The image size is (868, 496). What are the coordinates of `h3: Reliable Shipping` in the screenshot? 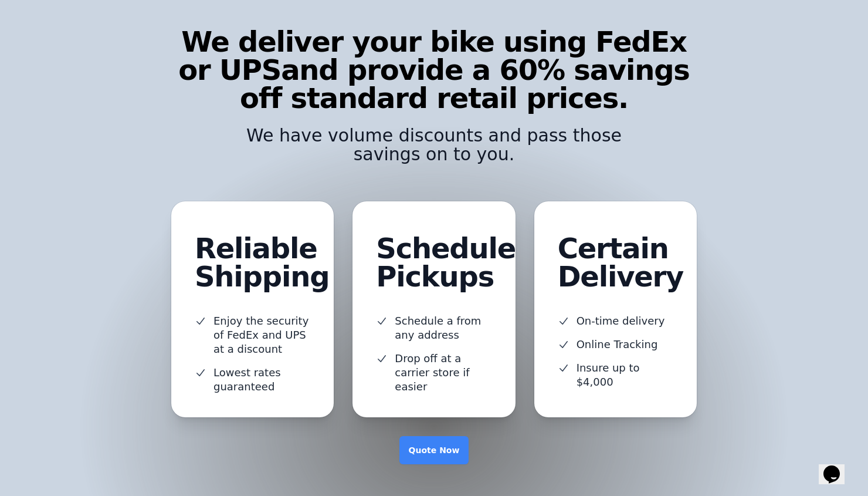 It's located at (261, 262).